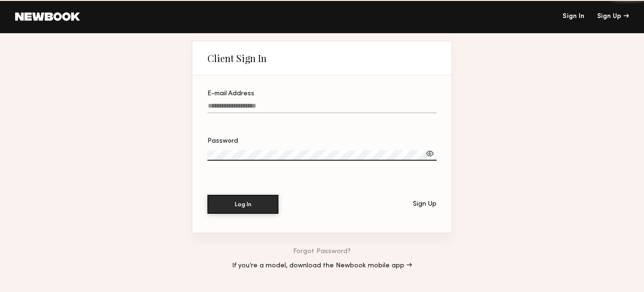  Describe the element at coordinates (322, 94) in the screenshot. I see `div: E-mail Address` at that location.